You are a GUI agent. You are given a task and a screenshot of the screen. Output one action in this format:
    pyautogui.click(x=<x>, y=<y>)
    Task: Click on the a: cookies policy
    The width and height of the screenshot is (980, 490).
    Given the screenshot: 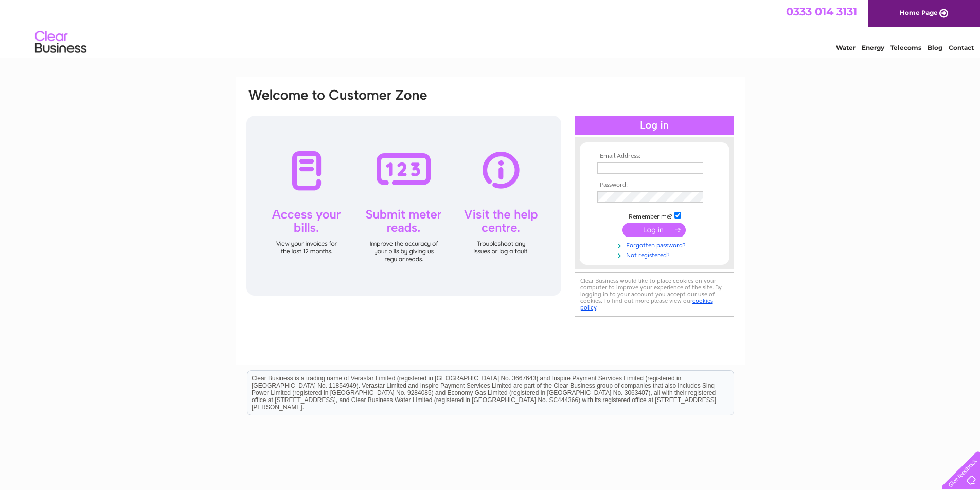 What is the action you would take?
    pyautogui.click(x=647, y=305)
    